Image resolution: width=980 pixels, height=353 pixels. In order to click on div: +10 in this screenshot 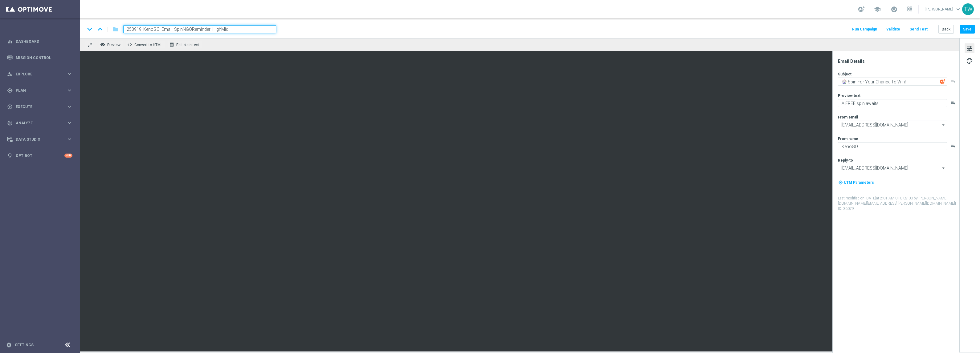, I will do `click(68, 156)`.